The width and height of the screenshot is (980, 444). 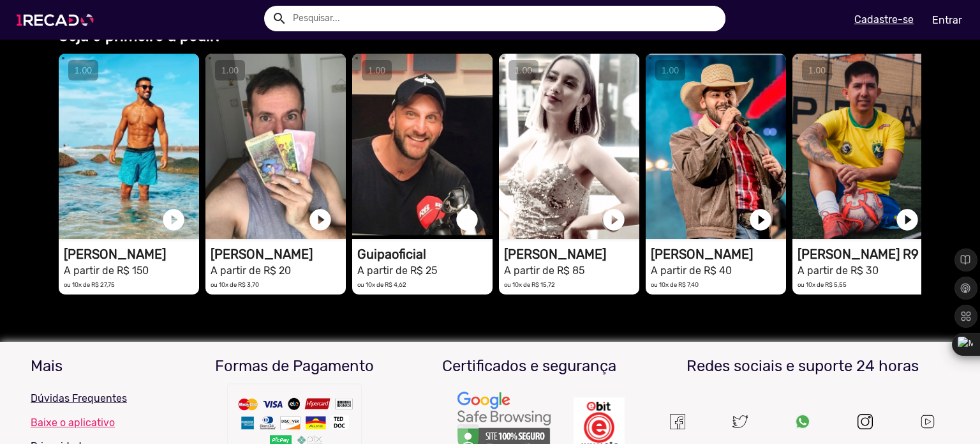 What do you see at coordinates (99, 398) in the screenshot?
I see `p: Dúvidas Frequentes` at bounding box center [99, 398].